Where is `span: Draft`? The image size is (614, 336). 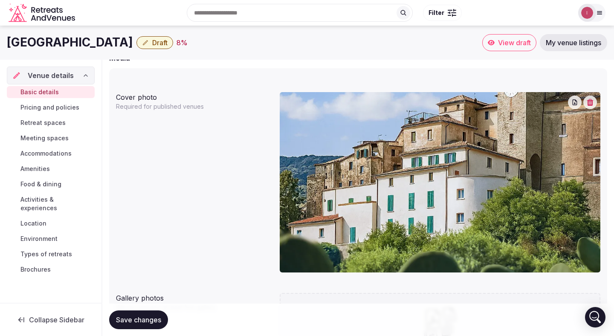
span: Draft is located at coordinates (160, 43).